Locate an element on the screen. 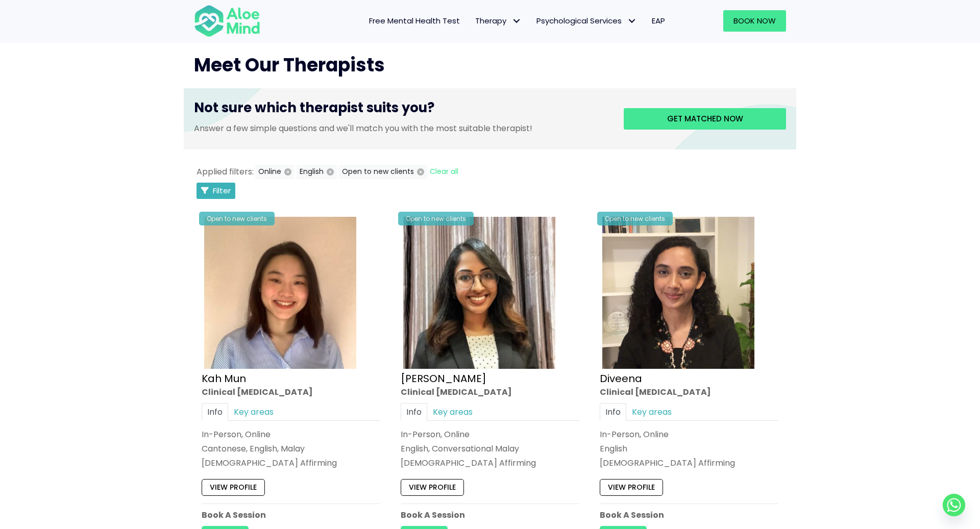 The height and width of the screenshot is (529, 980). nav: Menu is located at coordinates (473, 21).